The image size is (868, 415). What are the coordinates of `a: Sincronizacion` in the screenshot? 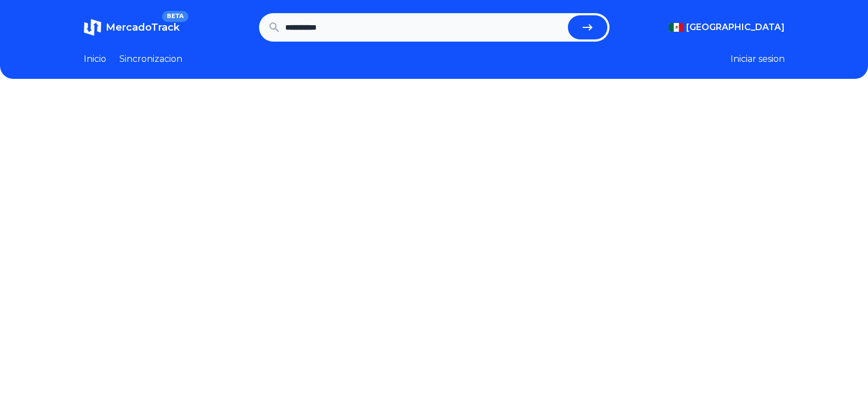 It's located at (151, 59).